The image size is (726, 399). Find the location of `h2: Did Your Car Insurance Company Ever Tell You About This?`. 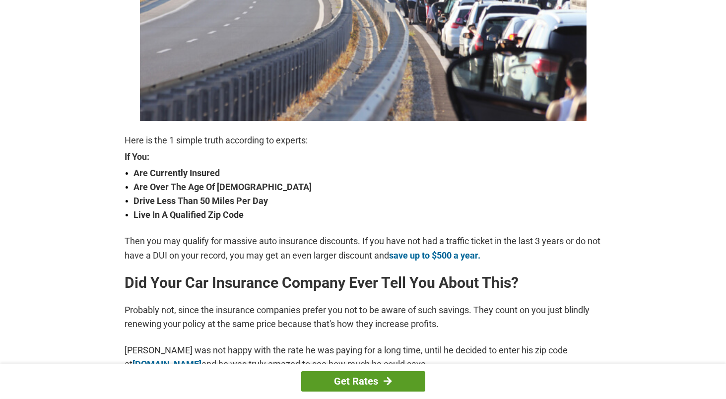

h2: Did Your Car Insurance Company Ever Tell You About This? is located at coordinates (363, 283).